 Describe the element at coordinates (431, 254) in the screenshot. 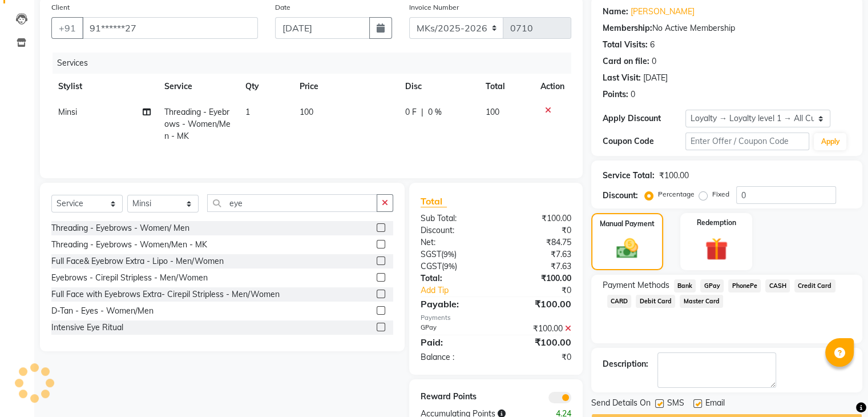

I see `span: SGST` at that location.